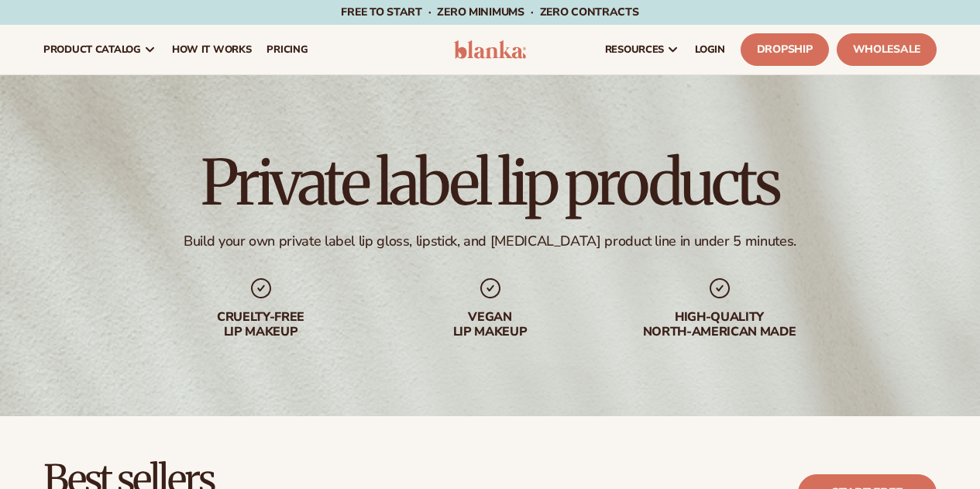  I want to click on a: Dropship, so click(784, 50).